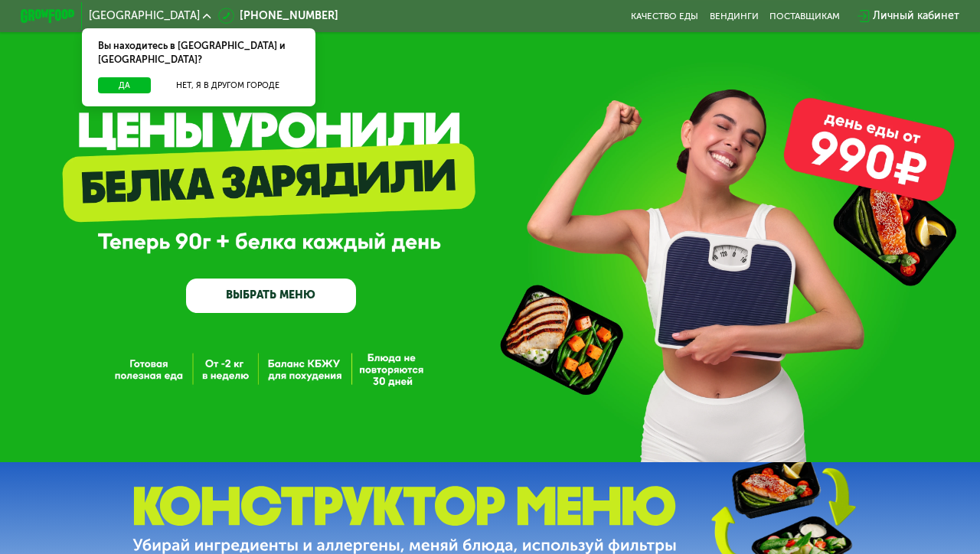  What do you see at coordinates (270, 296) in the screenshot?
I see `a: ВЫБРАТЬ МЕНЮ` at bounding box center [270, 296].